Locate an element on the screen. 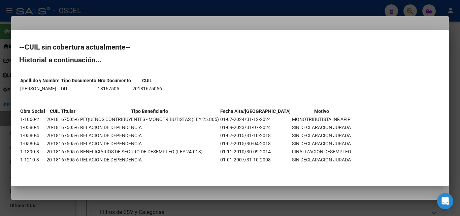 This screenshot has height=216, width=460. th: CUIL Titular is located at coordinates (63, 111).